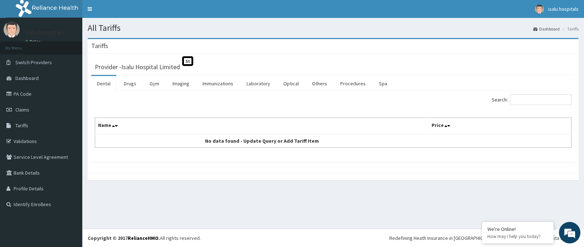  What do you see at coordinates (383, 83) in the screenshot?
I see `a: Spa` at bounding box center [383, 83].